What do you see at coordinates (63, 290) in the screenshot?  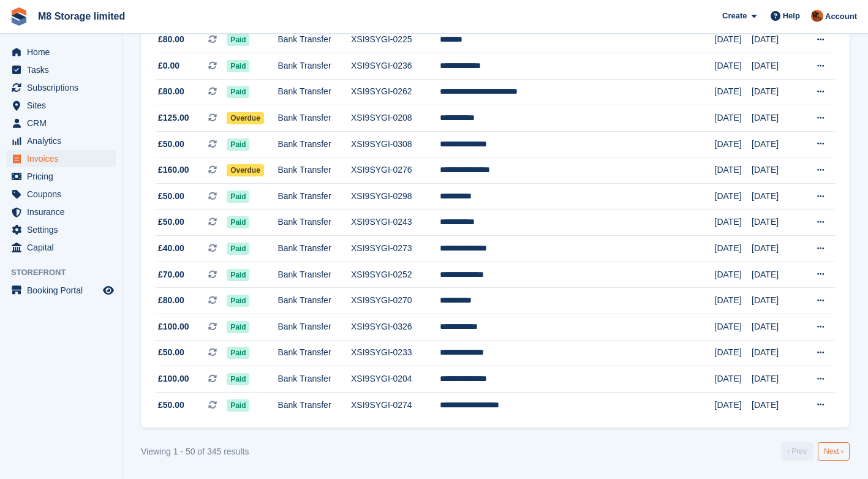 I see `span: Booking Portal` at bounding box center [63, 290].